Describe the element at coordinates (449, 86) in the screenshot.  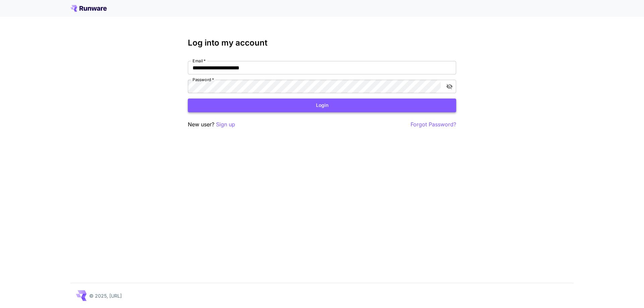
I see `button: toggle password visibility` at that location.